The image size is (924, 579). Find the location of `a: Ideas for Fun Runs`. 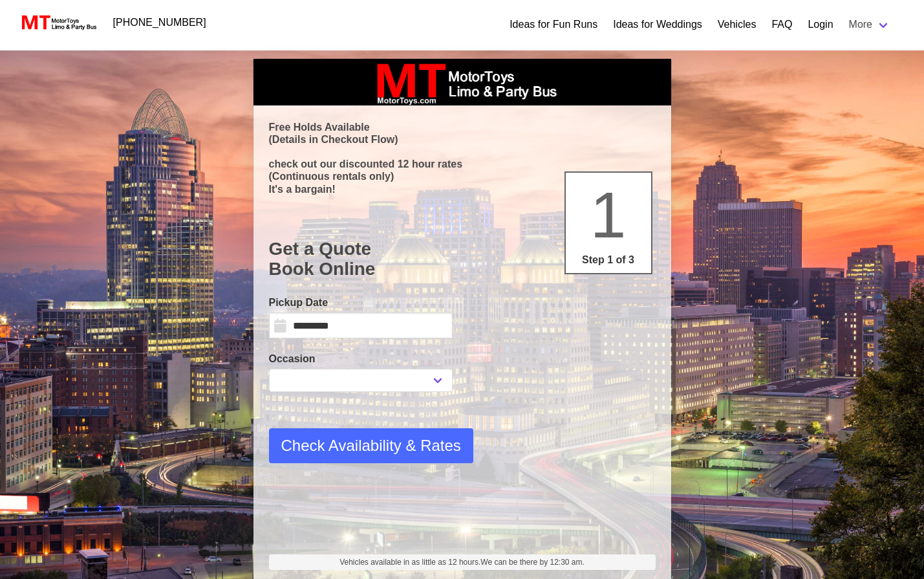

a: Ideas for Fun Runs is located at coordinates (553, 24).